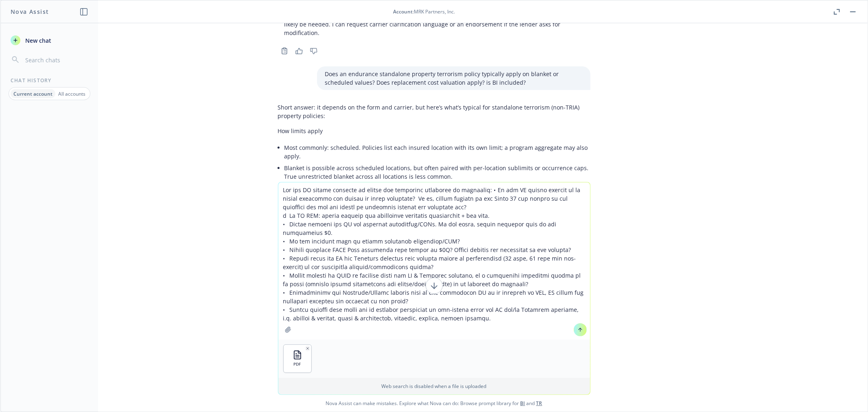  Describe the element at coordinates (297, 364) in the screenshot. I see `span: PDF` at that location.